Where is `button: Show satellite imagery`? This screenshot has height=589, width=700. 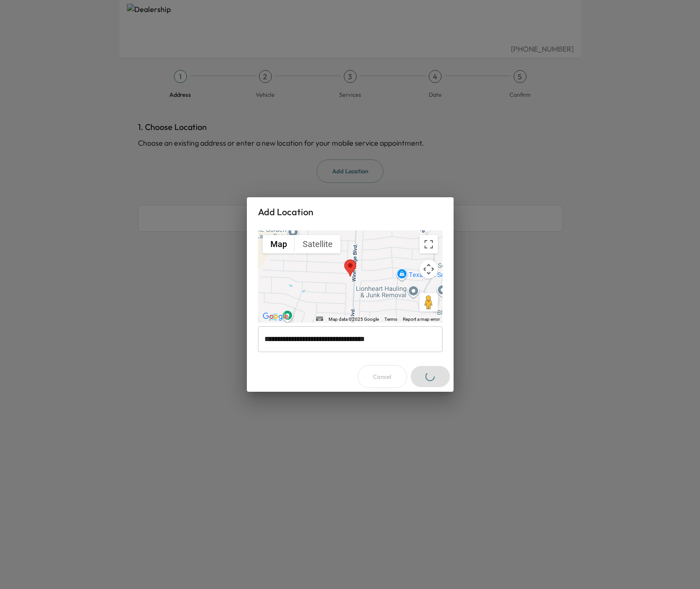
button: Show satellite imagery is located at coordinates (318, 244).